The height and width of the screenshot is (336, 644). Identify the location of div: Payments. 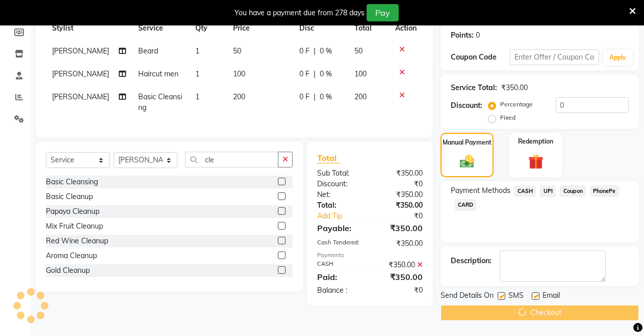
(369, 255).